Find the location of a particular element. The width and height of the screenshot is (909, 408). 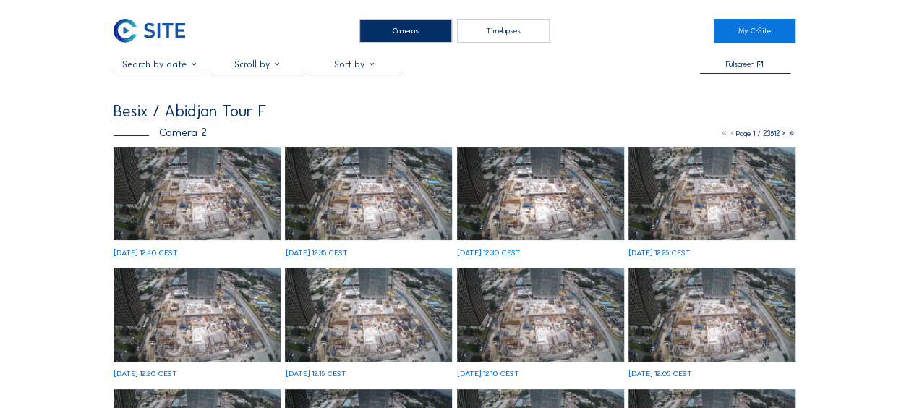

div: Cameras is located at coordinates (406, 30).